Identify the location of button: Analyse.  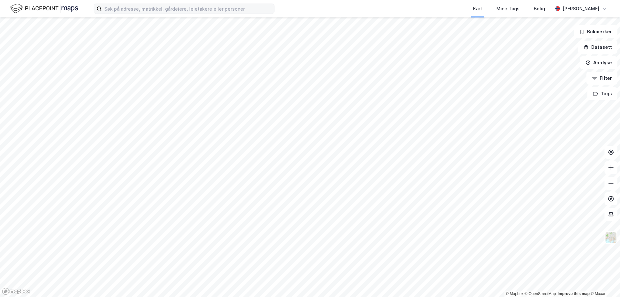
(598, 63).